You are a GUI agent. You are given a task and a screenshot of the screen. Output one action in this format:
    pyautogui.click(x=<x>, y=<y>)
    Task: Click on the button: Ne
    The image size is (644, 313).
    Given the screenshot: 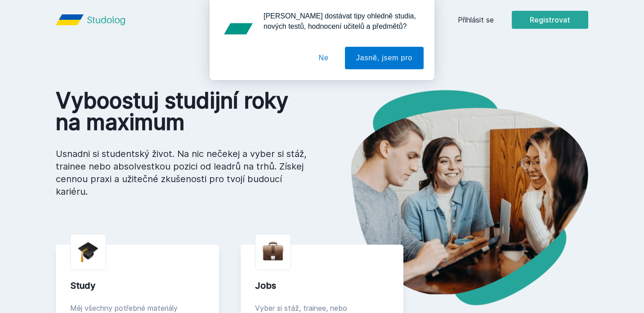 What is the action you would take?
    pyautogui.click(x=324, y=58)
    